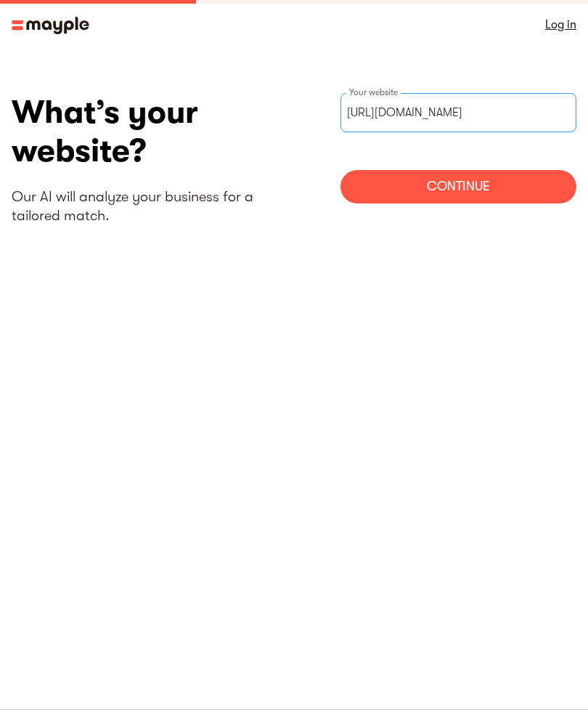  Describe the element at coordinates (373, 93) in the screenshot. I see `label: Your website` at that location.